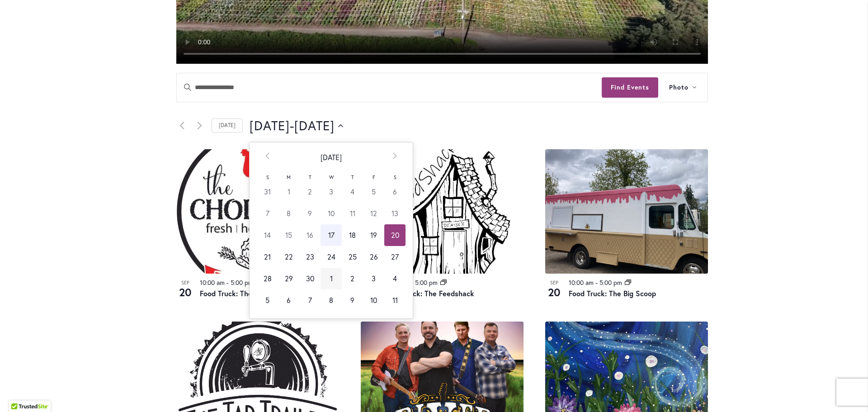 The height and width of the screenshot is (412, 868). What do you see at coordinates (627, 211) in the screenshot?
I see `img: Food Truck: The Big Scoop` at bounding box center [627, 211].